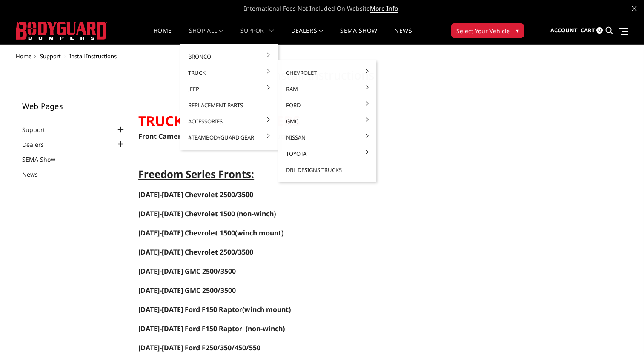 The height and width of the screenshot is (355, 644). What do you see at coordinates (93, 56) in the screenshot?
I see `span: Install Instructions` at bounding box center [93, 56].